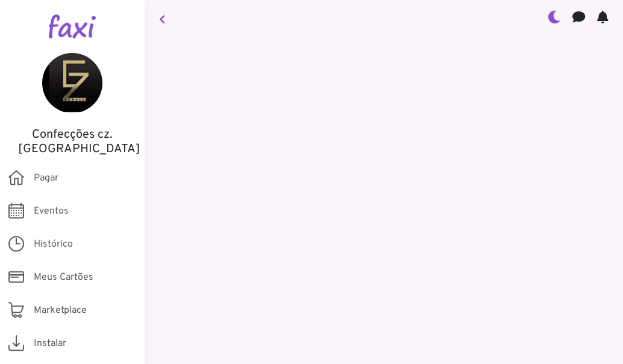 Image resolution: width=623 pixels, height=364 pixels. Describe the element at coordinates (51, 211) in the screenshot. I see `span: Eventos` at that location.